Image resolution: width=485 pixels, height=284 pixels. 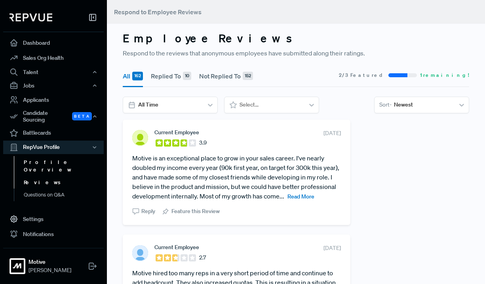 What do you see at coordinates (64, 183) in the screenshot?
I see `a: Reviews` at bounding box center [64, 183].